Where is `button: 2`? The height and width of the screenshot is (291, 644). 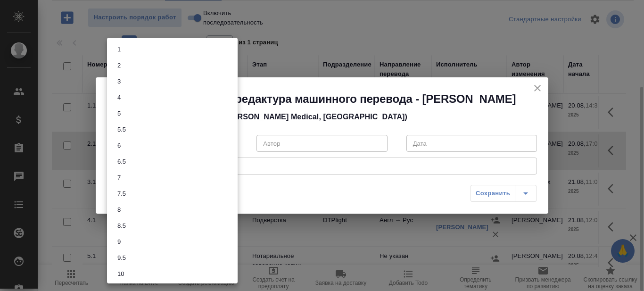
button: 2 is located at coordinates (119, 66).